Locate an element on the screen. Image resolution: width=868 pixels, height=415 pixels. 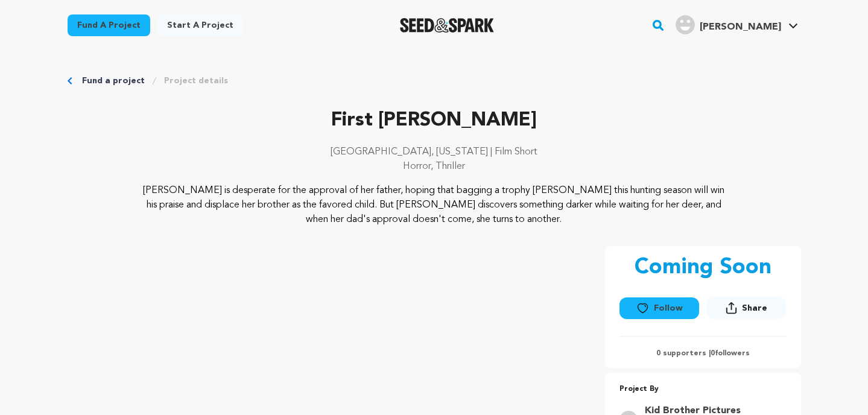
button: Follow is located at coordinates (659, 308).